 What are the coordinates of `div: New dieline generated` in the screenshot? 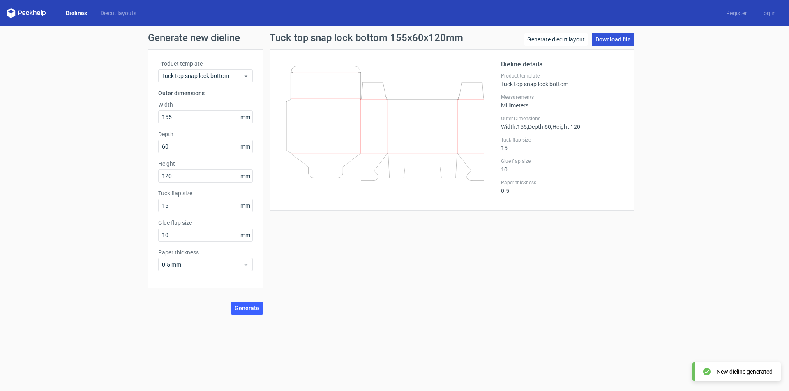 It's located at (744, 372).